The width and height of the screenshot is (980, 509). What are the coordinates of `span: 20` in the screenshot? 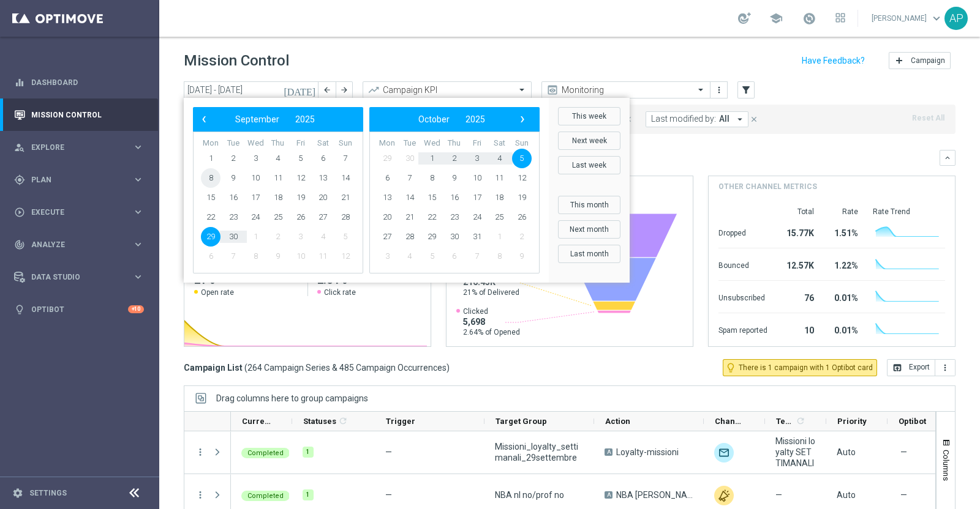 It's located at (387, 218).